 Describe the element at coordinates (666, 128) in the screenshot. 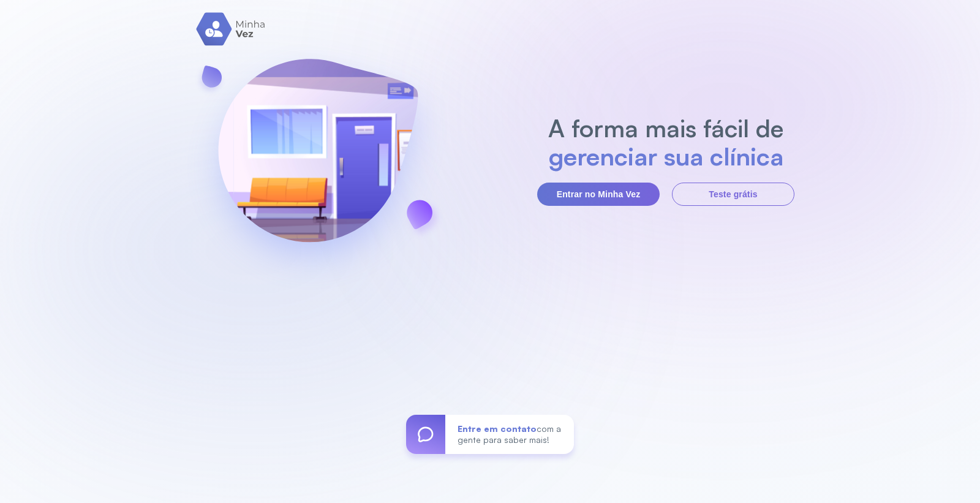

I see `h2: A forma mais fácil de` at that location.